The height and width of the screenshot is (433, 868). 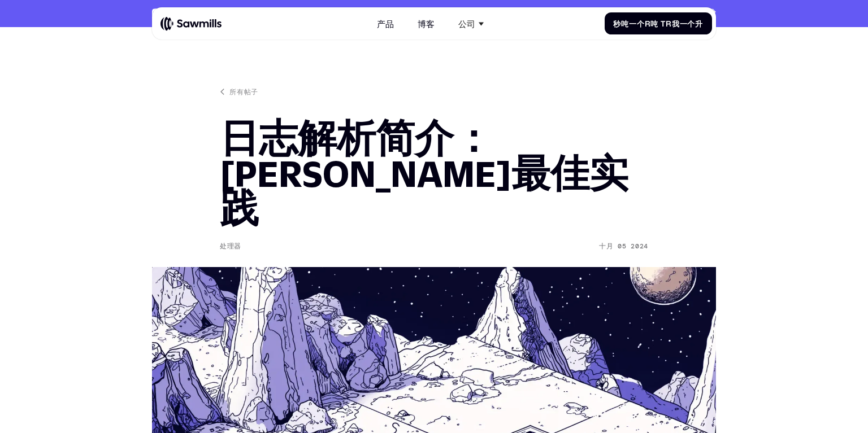 What do you see at coordinates (385, 23) in the screenshot?
I see `a: 产品` at bounding box center [385, 23].